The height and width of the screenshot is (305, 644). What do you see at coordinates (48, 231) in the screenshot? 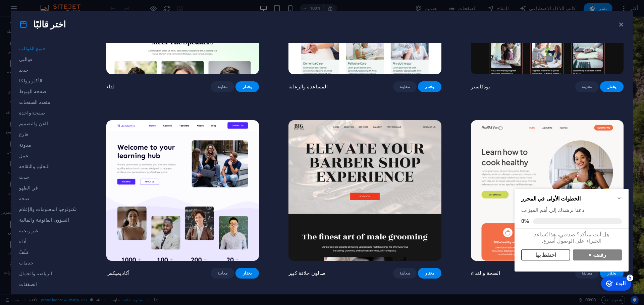
I see `button: غير ربحية` at bounding box center [48, 231].